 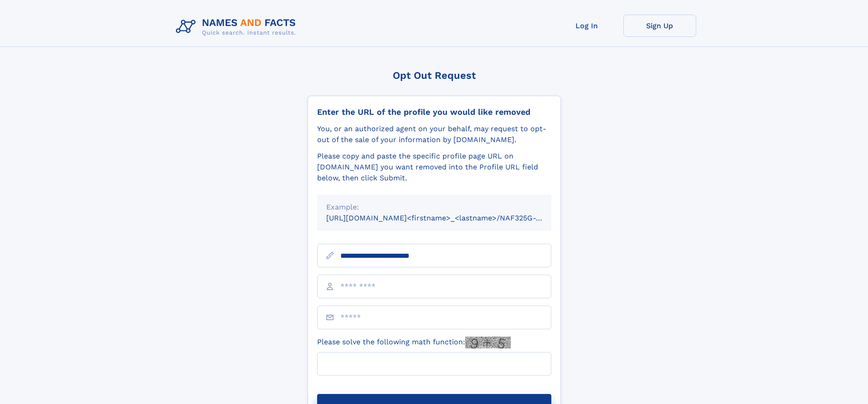 I want to click on img: Logo Names and Facts, so click(x=237, y=27).